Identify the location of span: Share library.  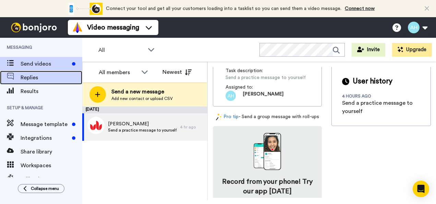
(51, 152).